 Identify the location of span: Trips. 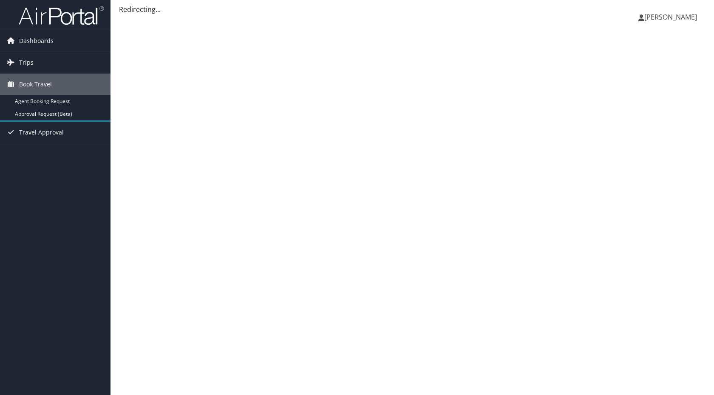
(26, 62).